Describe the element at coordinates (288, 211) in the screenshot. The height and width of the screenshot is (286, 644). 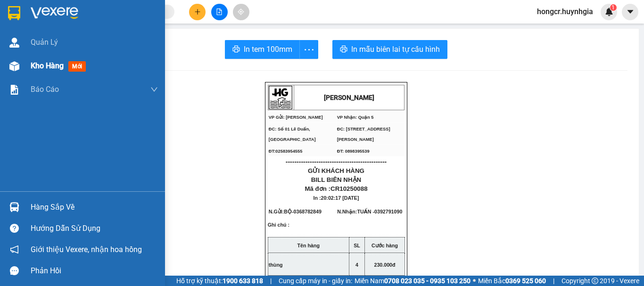
I see `span: BỘ` at that location.